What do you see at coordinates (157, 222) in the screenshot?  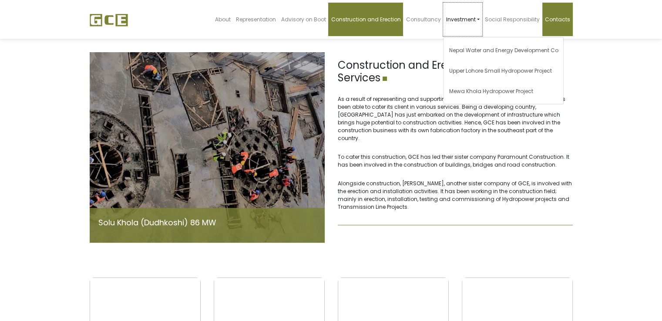 I see `a: Solu Khola (Dudhkoshi) 86 MW` at bounding box center [157, 222].